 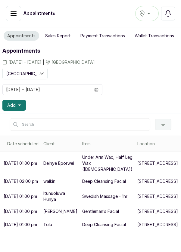 I want to click on div: Client, so click(x=60, y=144).